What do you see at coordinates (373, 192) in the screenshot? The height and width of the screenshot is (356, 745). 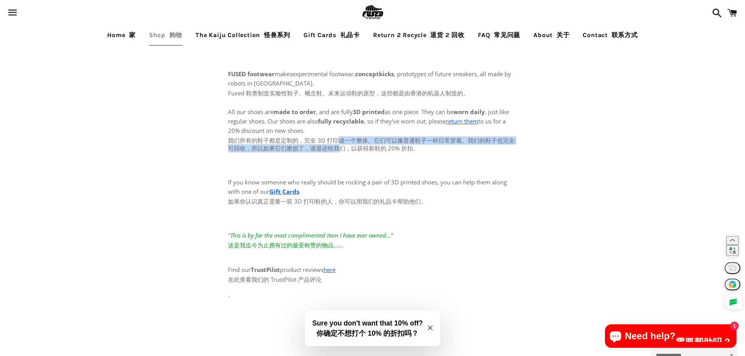 I see `font: If you know someone who really should be rocking a pair of 3D printed shoes, you can help them al...` at bounding box center [373, 192].